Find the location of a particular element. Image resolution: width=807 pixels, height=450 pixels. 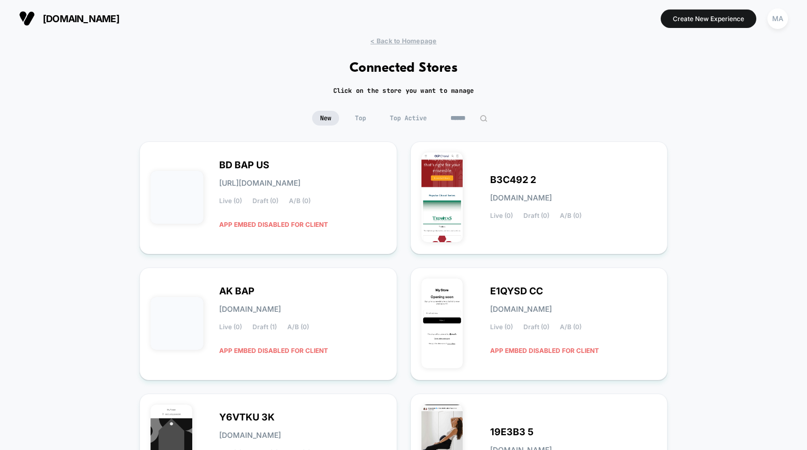

button: Create New Experience is located at coordinates (708, 18).